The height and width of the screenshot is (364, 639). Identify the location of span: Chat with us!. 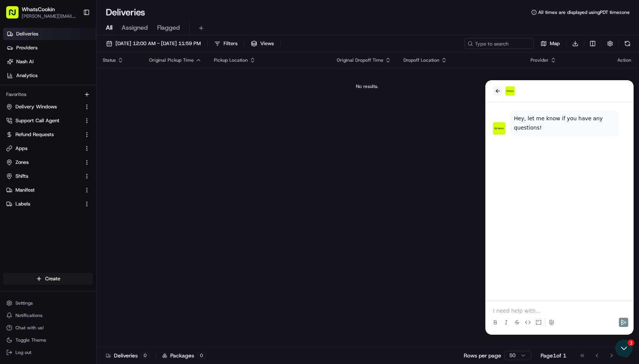
(29, 328).